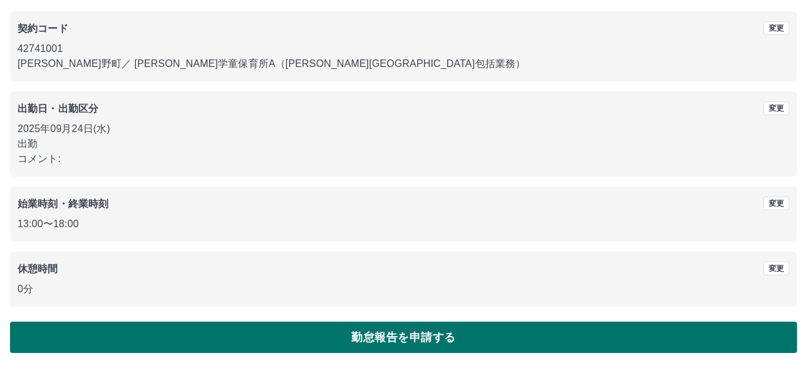 The image size is (807, 368). What do you see at coordinates (403, 224) in the screenshot?
I see `p: 13:00 〜 18:00` at bounding box center [403, 224].